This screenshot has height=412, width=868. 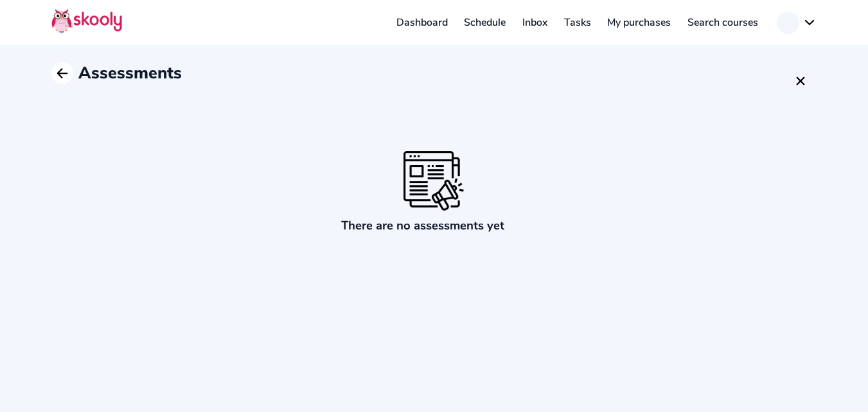 What do you see at coordinates (639, 23) in the screenshot?
I see `a: My purchases` at bounding box center [639, 23].